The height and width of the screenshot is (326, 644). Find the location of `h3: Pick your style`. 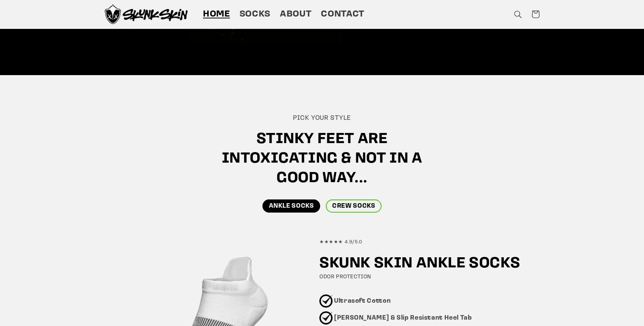

h3: Pick your style is located at coordinates (322, 119).